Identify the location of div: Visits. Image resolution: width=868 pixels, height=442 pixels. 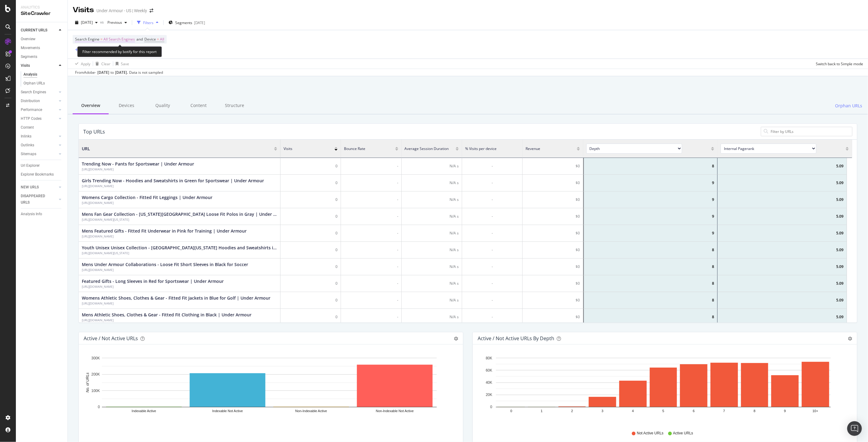
(83, 10).